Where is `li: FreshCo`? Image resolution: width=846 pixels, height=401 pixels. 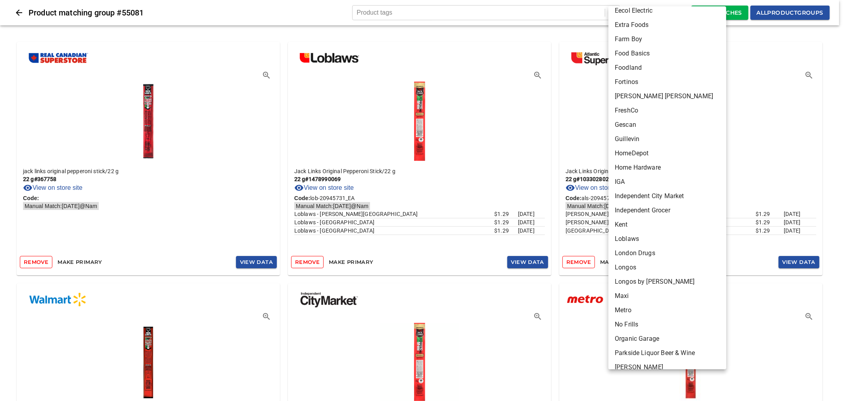
li: FreshCo is located at coordinates (670, 111).